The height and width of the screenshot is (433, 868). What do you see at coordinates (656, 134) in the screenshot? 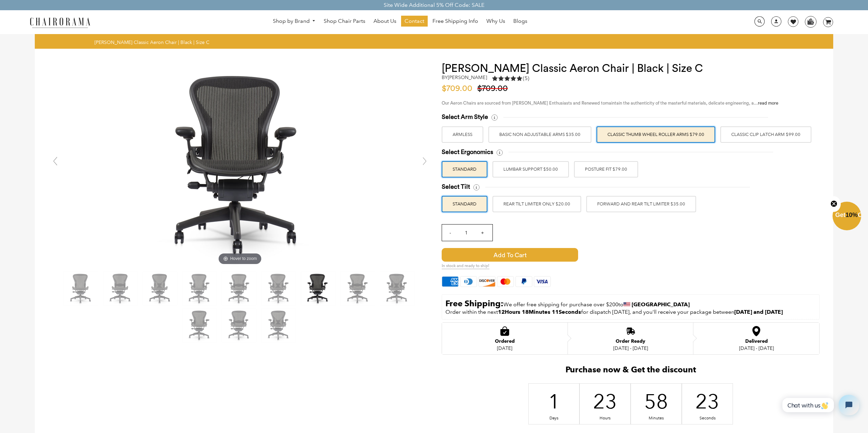
I see `label: Classic Thumb Wheel Roller Arms $79.00` at bounding box center [656, 134].